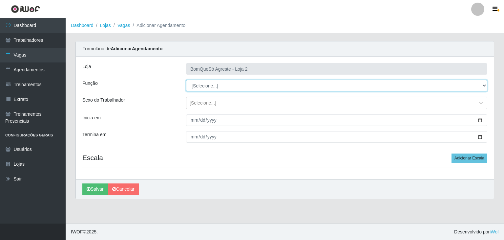 The height and width of the screenshot is (240, 504). I want to click on label: Termina em, so click(94, 134).